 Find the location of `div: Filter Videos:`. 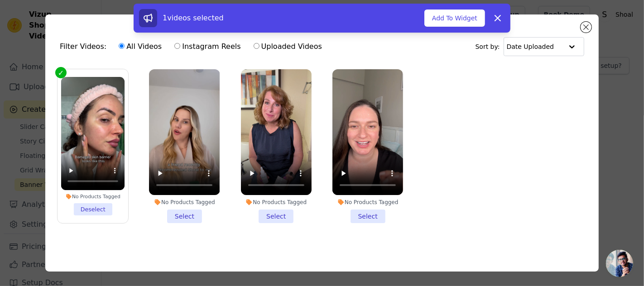

div: Filter Videos: is located at coordinates (194, 47).